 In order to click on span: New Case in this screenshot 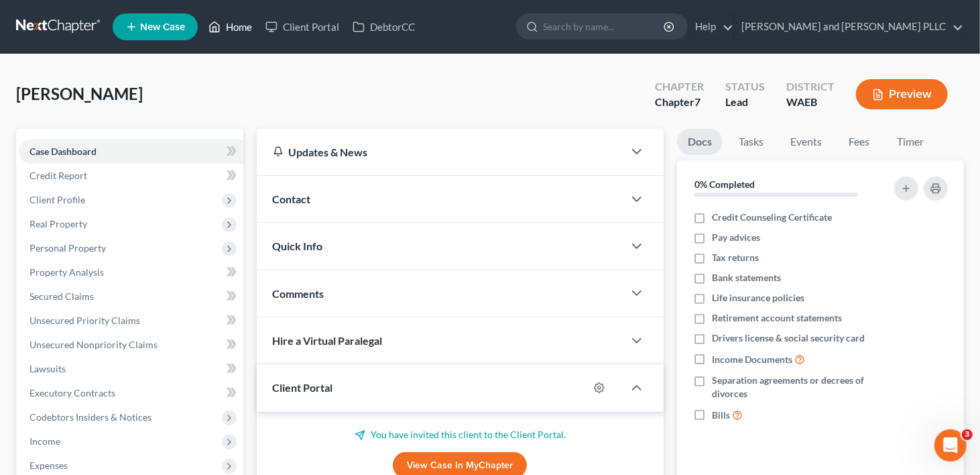, I will do `click(162, 26)`.